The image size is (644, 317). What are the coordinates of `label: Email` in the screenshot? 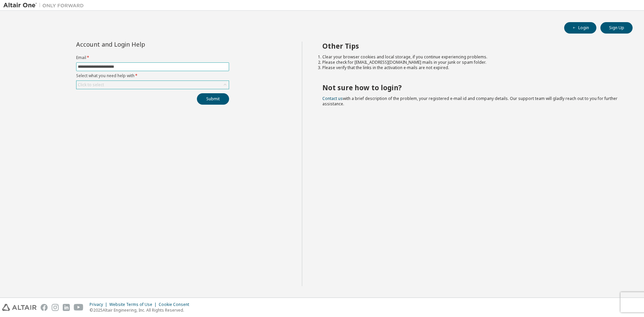 It's located at (153, 58).